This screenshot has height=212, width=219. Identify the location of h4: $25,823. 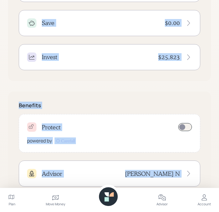
(169, 57).